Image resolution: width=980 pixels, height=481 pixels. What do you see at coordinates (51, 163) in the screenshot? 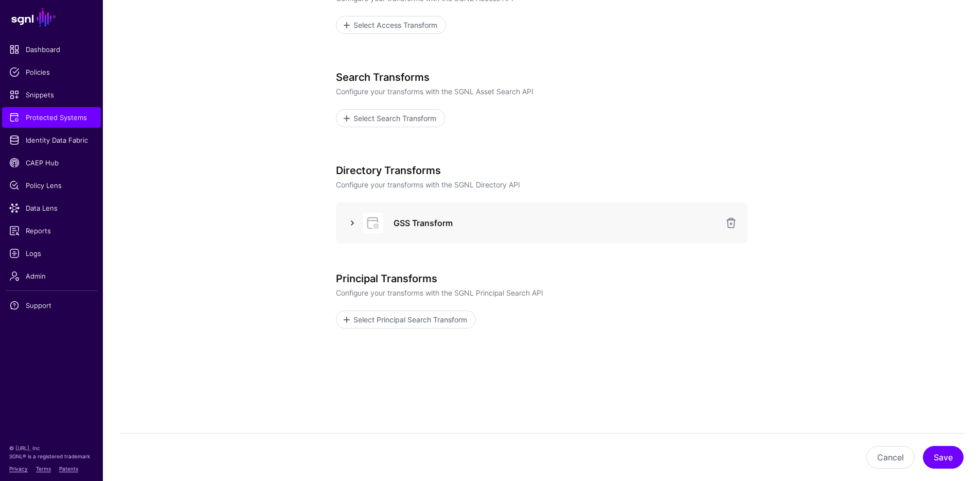
I see `a: CAEP Hub` at bounding box center [51, 163].